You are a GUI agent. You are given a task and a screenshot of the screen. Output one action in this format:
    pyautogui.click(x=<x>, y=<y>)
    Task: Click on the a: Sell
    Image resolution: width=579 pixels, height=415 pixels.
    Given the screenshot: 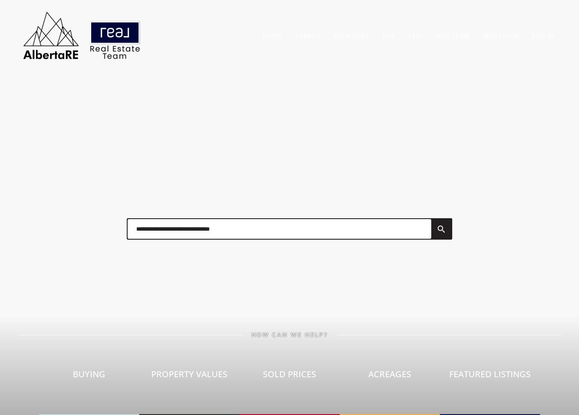 What is the action you would take?
    pyautogui.click(x=415, y=35)
    